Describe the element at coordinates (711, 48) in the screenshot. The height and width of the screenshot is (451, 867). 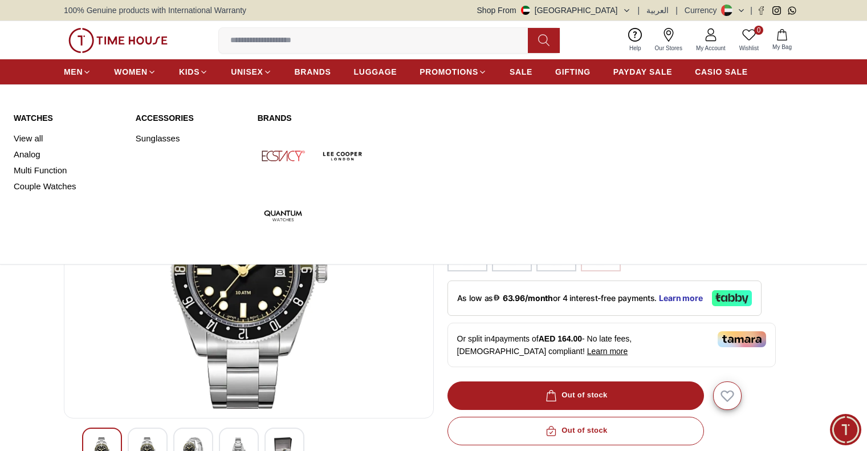
I see `span: My Account` at that location.